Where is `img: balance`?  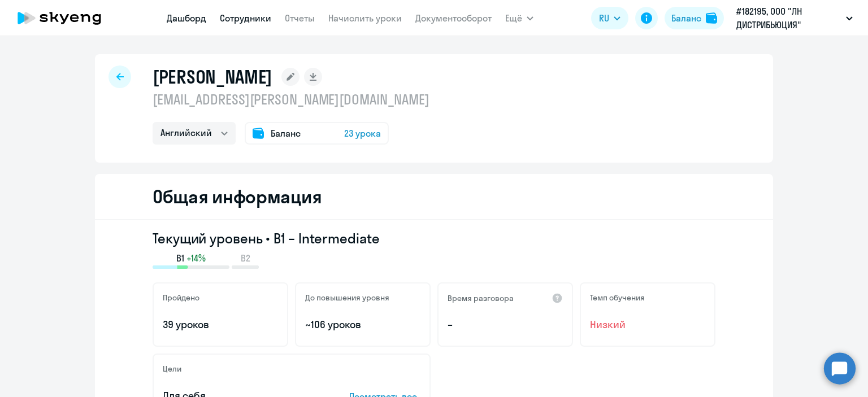
img: balance is located at coordinates (711, 18).